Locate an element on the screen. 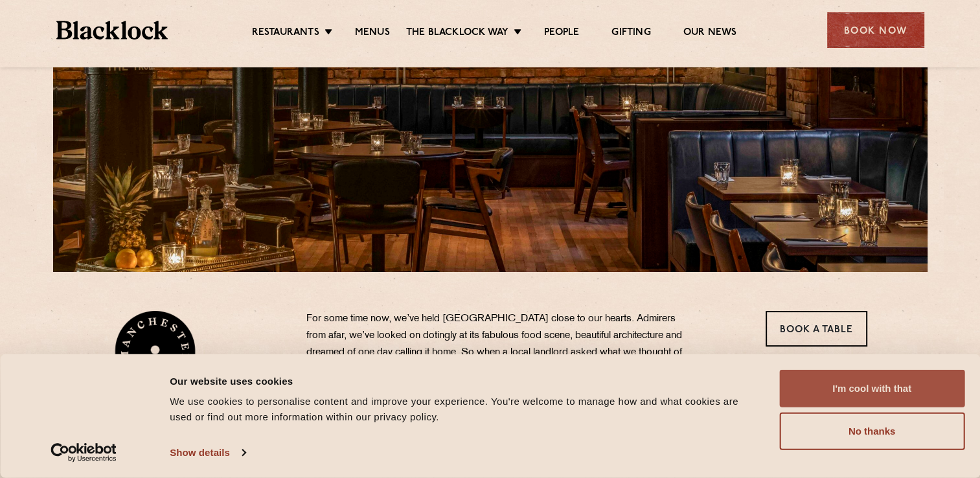  a: Our News is located at coordinates (710, 34).